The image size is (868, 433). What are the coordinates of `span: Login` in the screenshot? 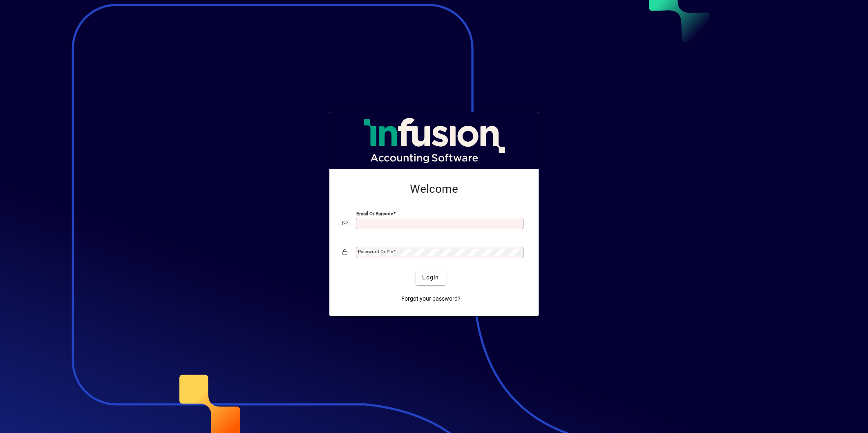 It's located at (430, 277).